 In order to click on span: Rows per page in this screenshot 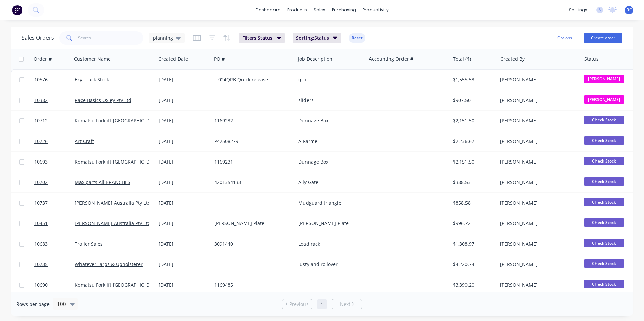, I will do `click(33, 304)`.